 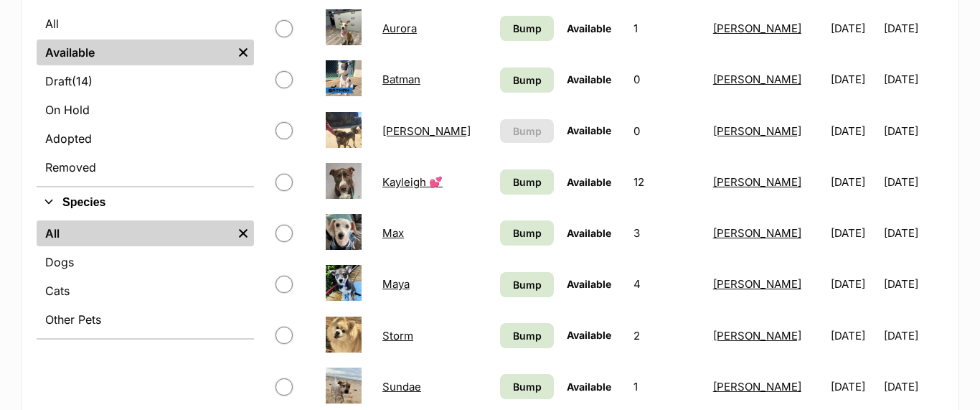 I want to click on td: 4, so click(x=667, y=283).